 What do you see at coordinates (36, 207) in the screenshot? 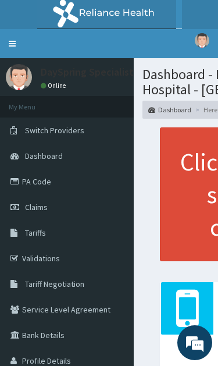
I see `span: Claims` at bounding box center [36, 207].